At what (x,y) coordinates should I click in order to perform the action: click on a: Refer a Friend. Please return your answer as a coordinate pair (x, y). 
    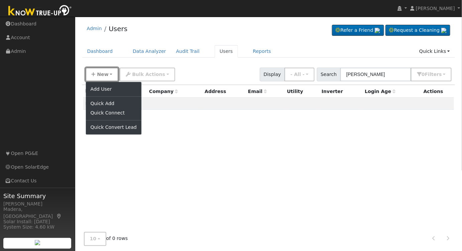
    Looking at the image, I should click on (358, 30).